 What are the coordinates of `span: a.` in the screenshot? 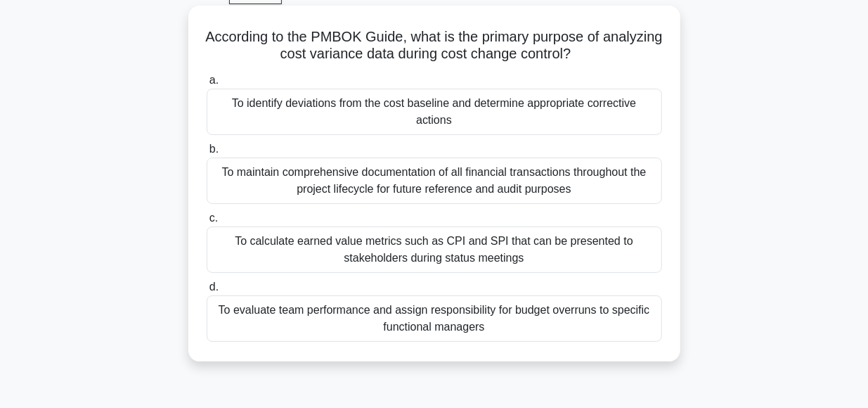 It's located at (214, 80).